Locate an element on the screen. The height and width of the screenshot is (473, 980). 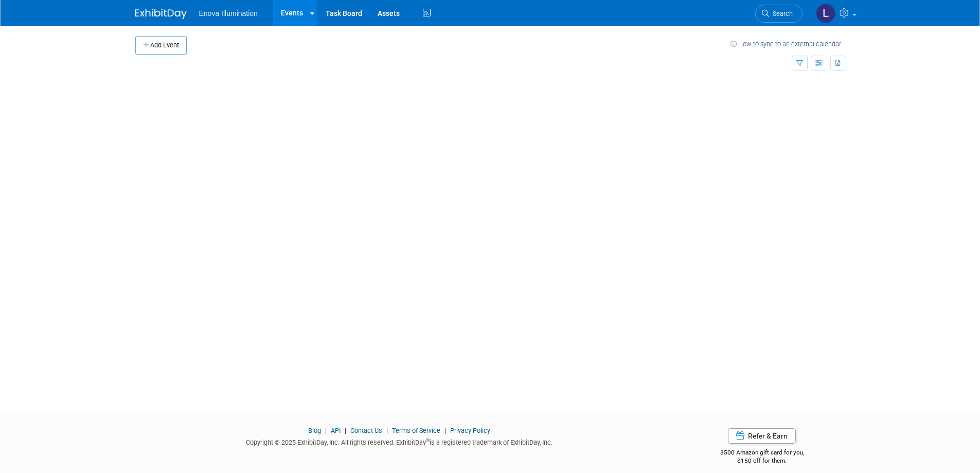
div: $500 Amazon gift card for you, is located at coordinates (762, 453).